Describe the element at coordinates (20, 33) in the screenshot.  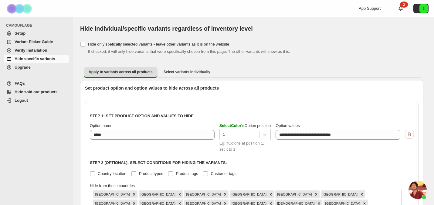
I see `span: Setup` at that location.